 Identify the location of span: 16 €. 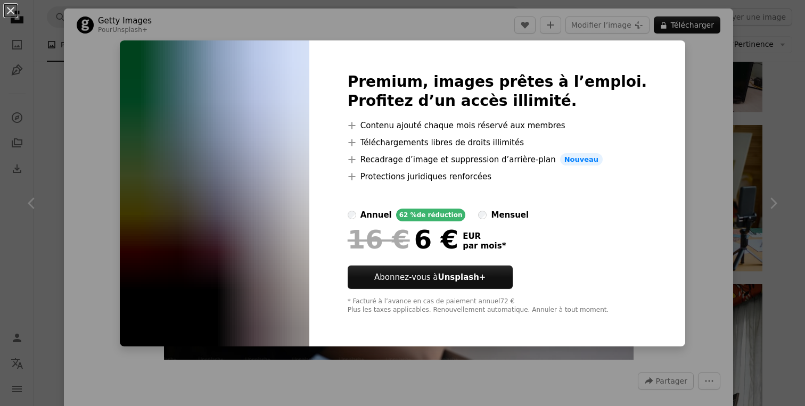
(379, 240).